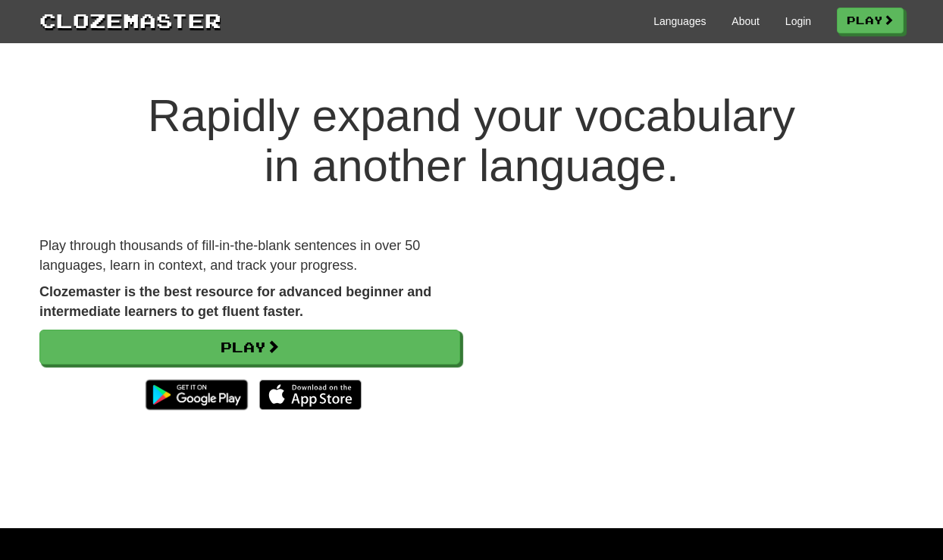 The width and height of the screenshot is (943, 560). Describe the element at coordinates (680, 21) in the screenshot. I see `a: Languages` at that location.